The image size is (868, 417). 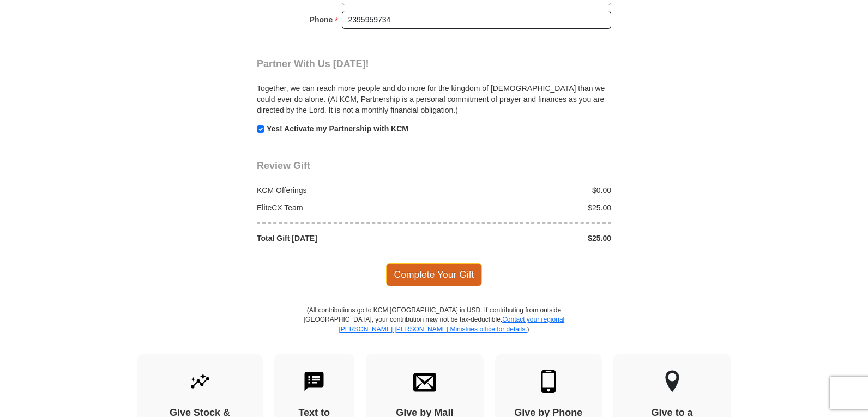 I want to click on strong: Yes! Activate my Partnership with KCM, so click(x=338, y=129).